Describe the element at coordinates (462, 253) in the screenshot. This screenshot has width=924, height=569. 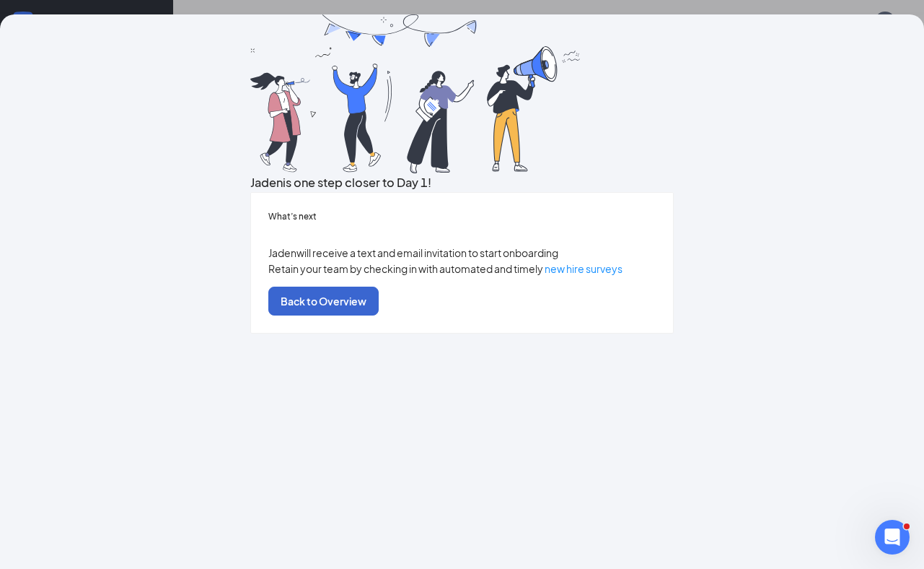
I see `p: Jaden will receive a text and email invitation to start onboarding` at that location.